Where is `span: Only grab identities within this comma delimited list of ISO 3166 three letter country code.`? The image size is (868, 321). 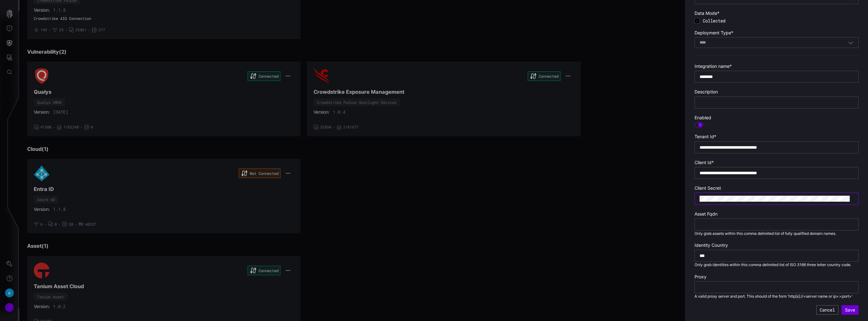
span: Only grab identities within this comma delimited list of ISO 3166 three letter country code. is located at coordinates (773, 264).